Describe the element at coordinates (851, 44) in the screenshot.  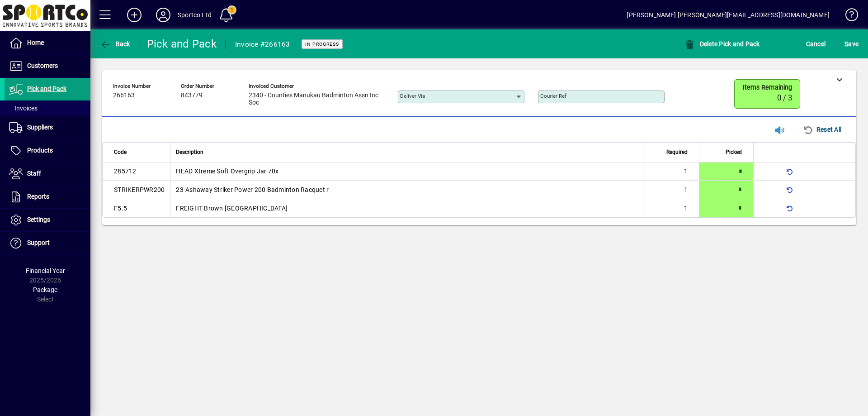
I see `button: Save` at that location.